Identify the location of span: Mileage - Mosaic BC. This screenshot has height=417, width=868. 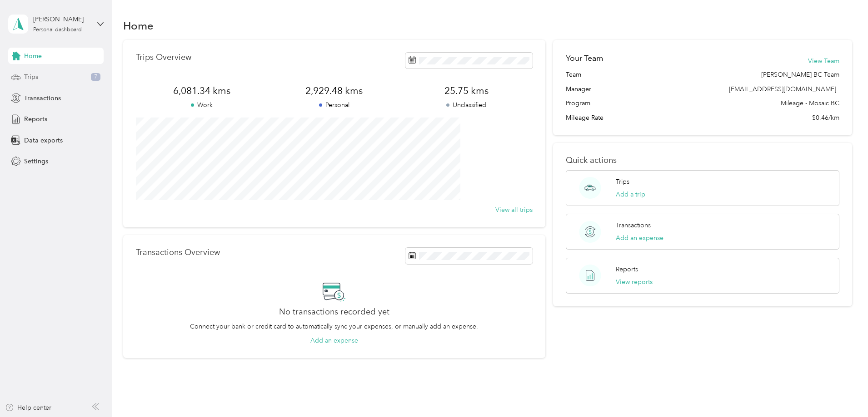
(810, 103).